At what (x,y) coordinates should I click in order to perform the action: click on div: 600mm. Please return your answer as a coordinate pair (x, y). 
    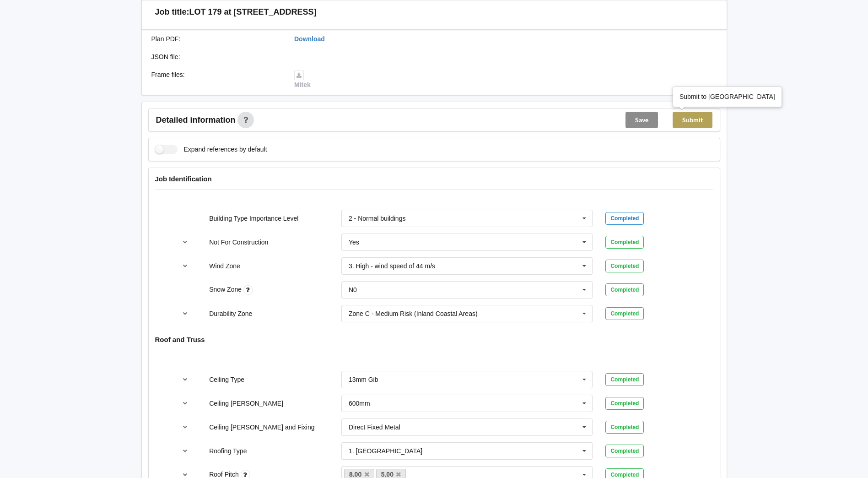
    Looking at the image, I should click on (359, 403).